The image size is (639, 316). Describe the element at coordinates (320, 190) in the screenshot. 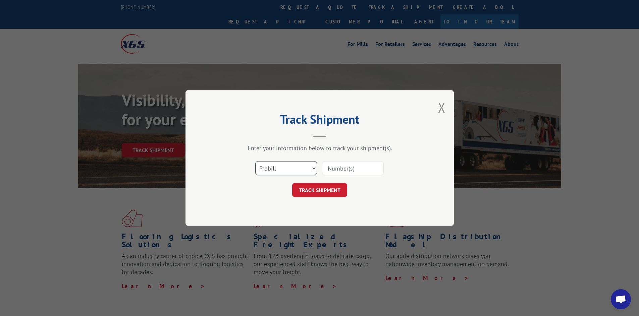

I see `button: TRACK SHIPMENT` at that location.